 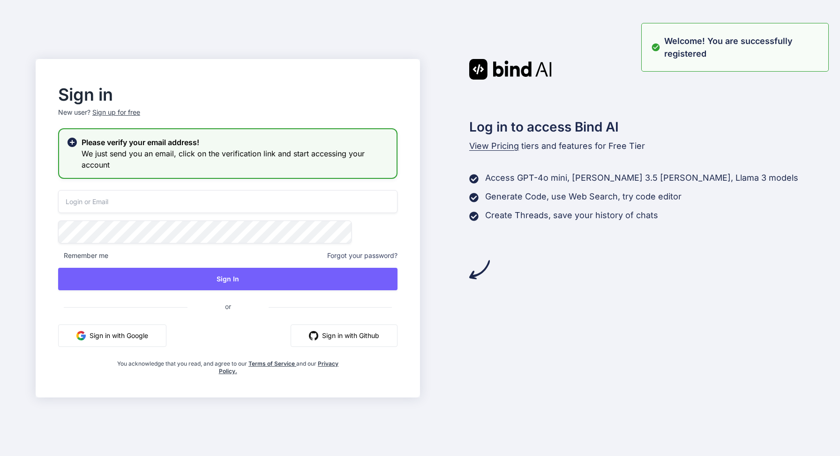 What do you see at coordinates (479, 270) in the screenshot?
I see `img: arrow` at bounding box center [479, 270].